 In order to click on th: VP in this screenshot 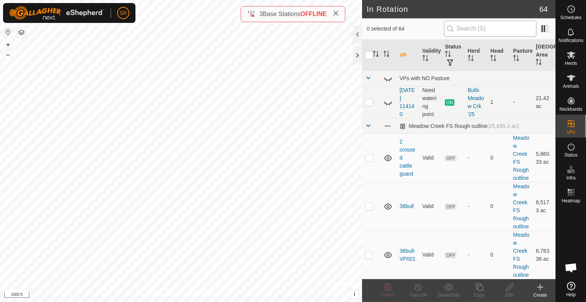, I will do `click(408, 55)`.